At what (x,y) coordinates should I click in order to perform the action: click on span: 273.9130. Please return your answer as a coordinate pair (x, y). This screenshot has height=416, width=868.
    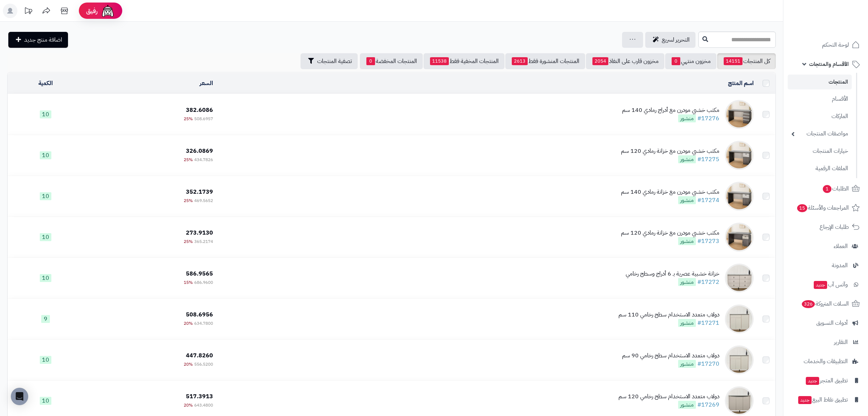
    Looking at the image, I should click on (199, 233).